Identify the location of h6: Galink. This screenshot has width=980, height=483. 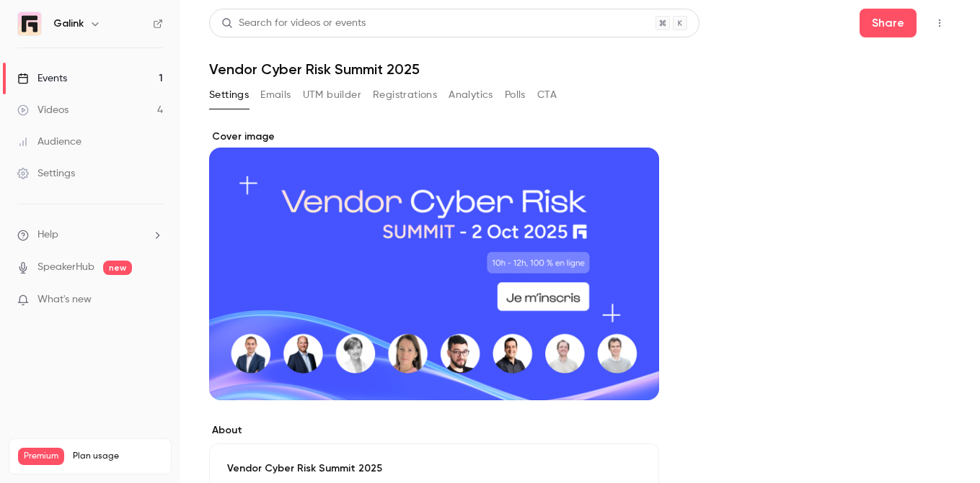
(68, 24).